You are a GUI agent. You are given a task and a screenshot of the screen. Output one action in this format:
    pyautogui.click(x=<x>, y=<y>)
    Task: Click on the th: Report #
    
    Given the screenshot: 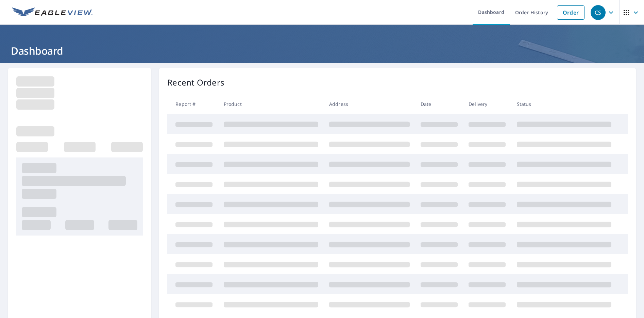 What is the action you would take?
    pyautogui.click(x=192, y=104)
    